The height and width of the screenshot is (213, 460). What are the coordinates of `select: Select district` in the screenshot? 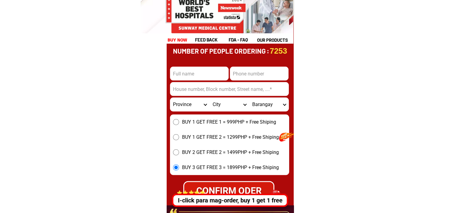 It's located at (229, 104).